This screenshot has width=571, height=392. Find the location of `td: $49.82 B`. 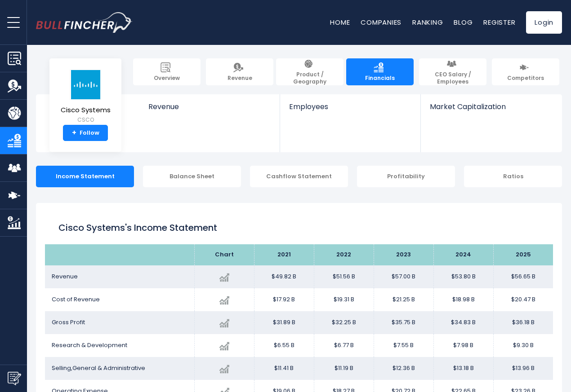

td: $49.82 B is located at coordinates (284, 277).